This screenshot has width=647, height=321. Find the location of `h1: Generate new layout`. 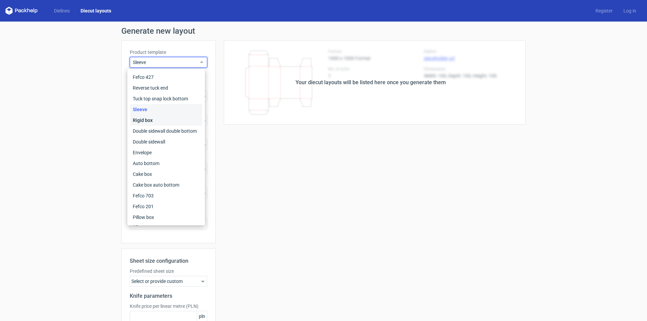

h1: Generate new layout is located at coordinates (323, 31).